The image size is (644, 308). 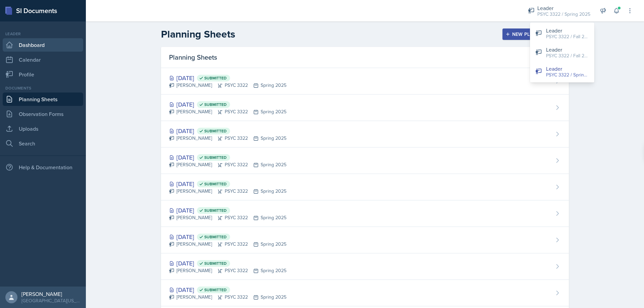 What do you see at coordinates (43, 45) in the screenshot?
I see `a: Dashboard` at bounding box center [43, 45].